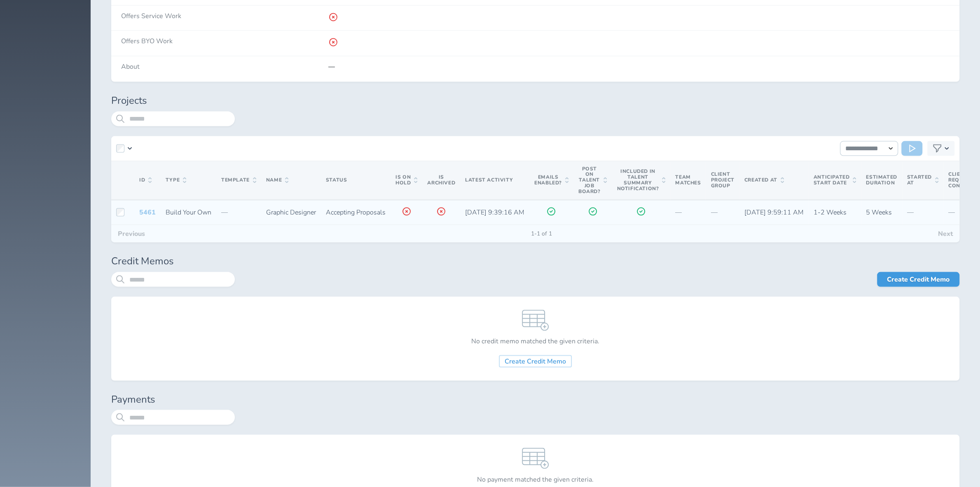  What do you see at coordinates (356, 213) in the screenshot?
I see `span: Accepting Proposals` at bounding box center [356, 213].